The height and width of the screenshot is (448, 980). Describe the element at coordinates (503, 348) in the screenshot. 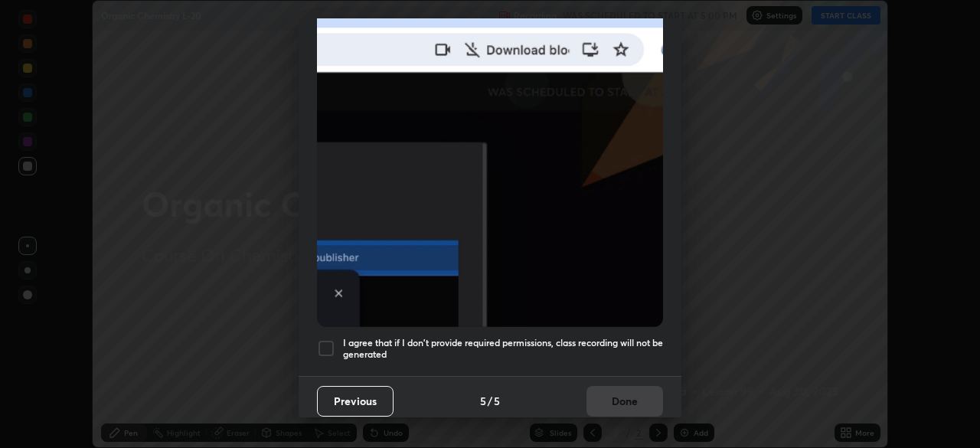

I see `h5: I agree that if I don't provide required permissions, class recording will not be generated` at that location.